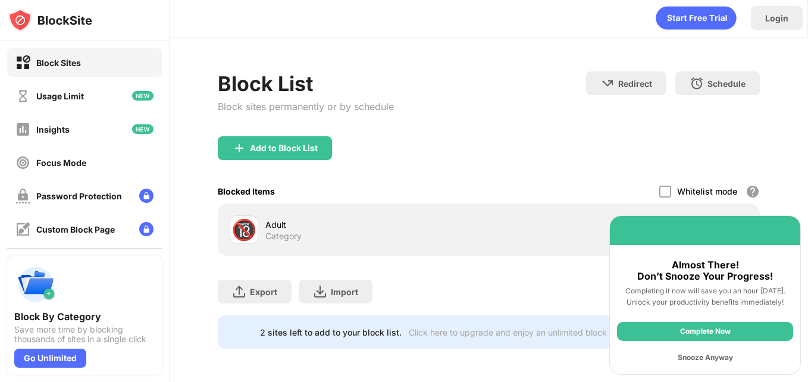  What do you see at coordinates (377, 224) in the screenshot?
I see `div: Adult` at bounding box center [377, 224].